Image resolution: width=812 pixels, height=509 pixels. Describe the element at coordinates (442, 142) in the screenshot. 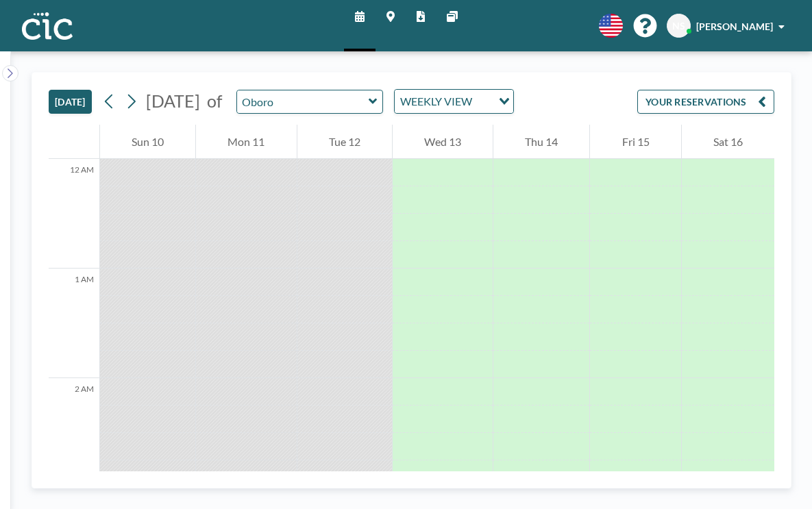

I see `div: Wed 13` at that location.